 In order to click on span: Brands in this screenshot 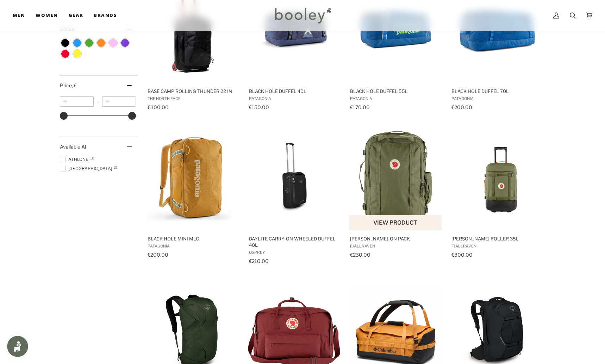, I will do `click(105, 16)`.